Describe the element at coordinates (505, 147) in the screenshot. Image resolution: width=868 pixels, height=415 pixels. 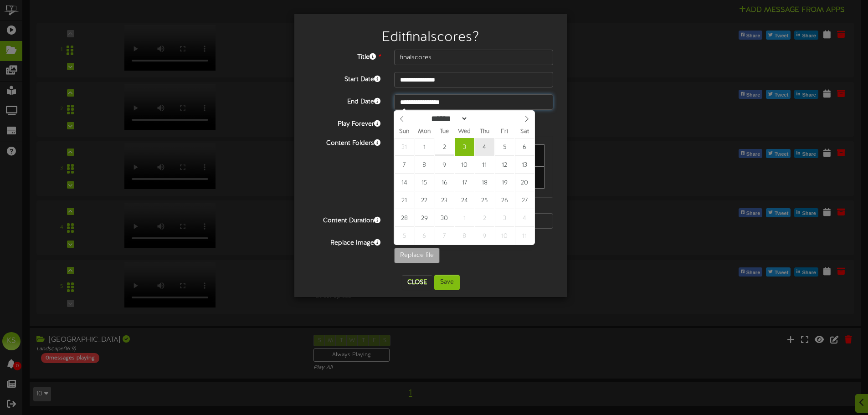
I see `span: September 5, 2025` at that location.